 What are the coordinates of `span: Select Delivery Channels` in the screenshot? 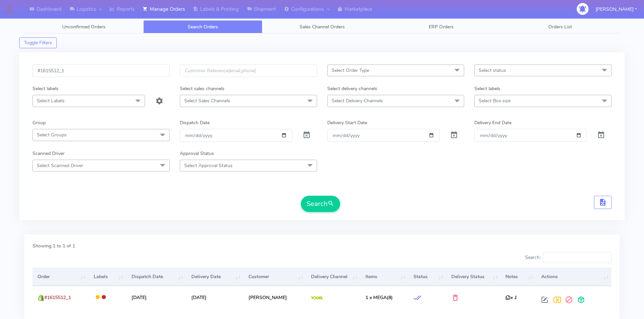 It's located at (357, 101).